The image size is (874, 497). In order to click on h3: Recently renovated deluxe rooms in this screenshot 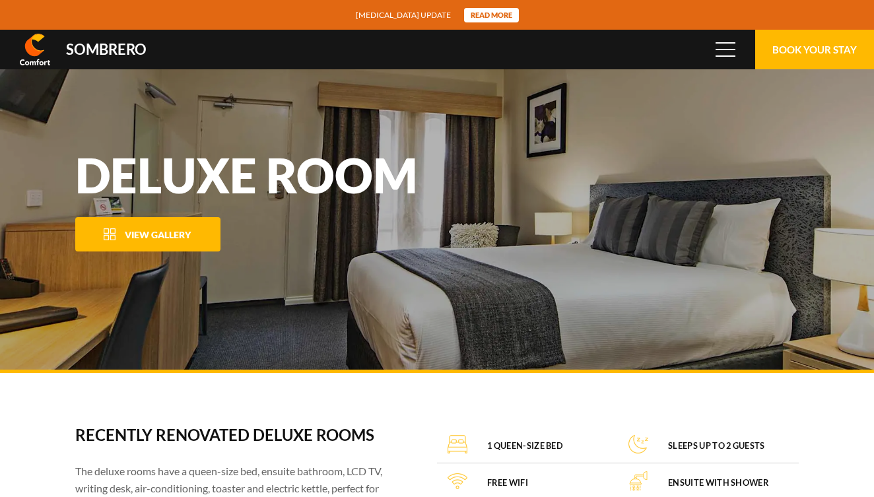, I will do `click(238, 435)`.